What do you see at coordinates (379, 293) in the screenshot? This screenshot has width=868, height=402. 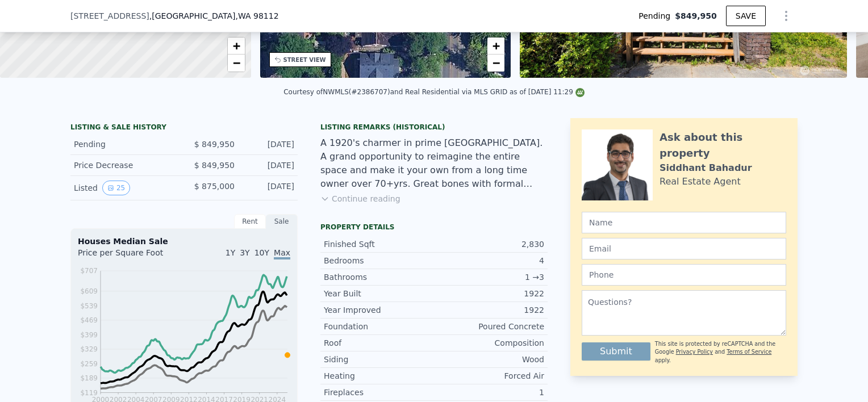 I see `div: Year Built` at bounding box center [379, 293].